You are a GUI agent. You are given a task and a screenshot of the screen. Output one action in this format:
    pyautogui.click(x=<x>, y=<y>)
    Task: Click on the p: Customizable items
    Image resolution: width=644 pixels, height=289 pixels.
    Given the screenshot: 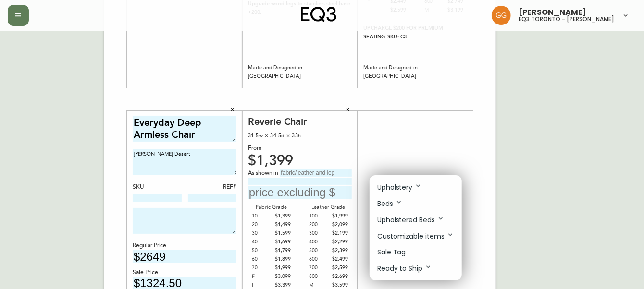 What is the action you would take?
    pyautogui.click(x=415, y=236)
    